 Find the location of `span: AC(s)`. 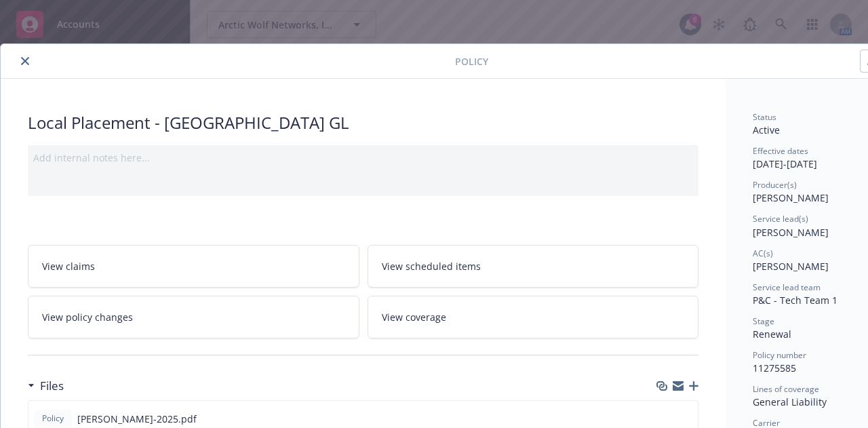

span: AC(s) is located at coordinates (763, 253).